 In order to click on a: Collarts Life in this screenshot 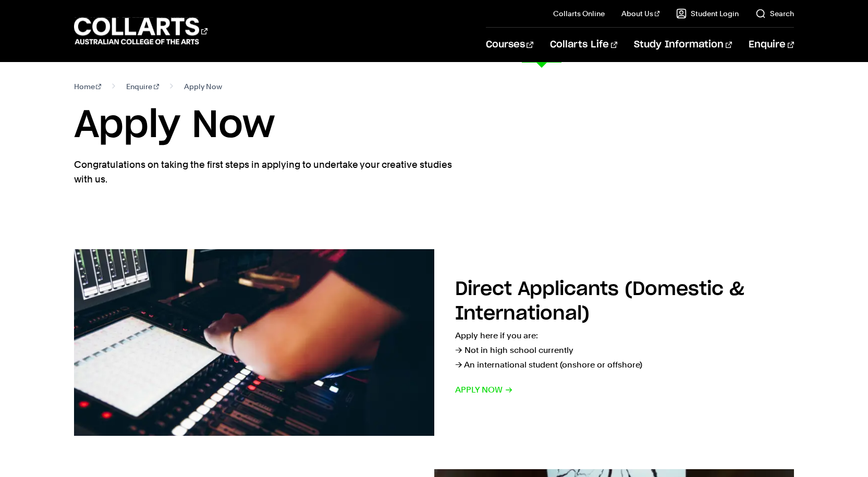, I will do `click(583, 45)`.